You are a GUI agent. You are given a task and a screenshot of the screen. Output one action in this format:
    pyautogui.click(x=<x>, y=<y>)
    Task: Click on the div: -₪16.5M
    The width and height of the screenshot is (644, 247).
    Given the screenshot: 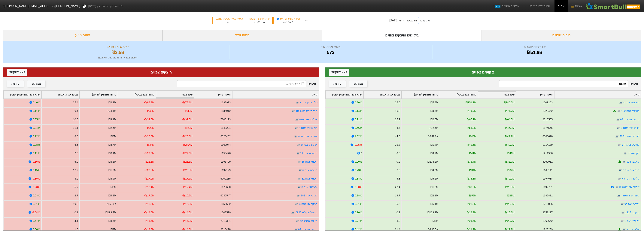 What is the action you would take?
    pyautogui.click(x=187, y=204)
    